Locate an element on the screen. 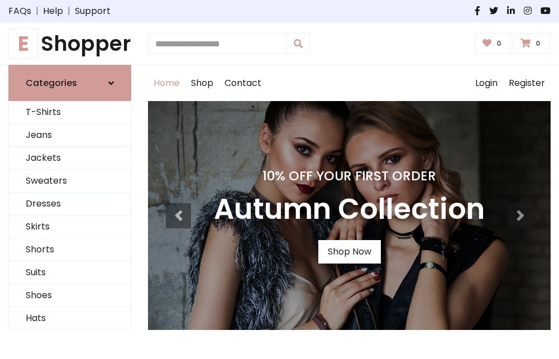 This screenshot has height=359, width=559. a: Shop is located at coordinates (202, 83).